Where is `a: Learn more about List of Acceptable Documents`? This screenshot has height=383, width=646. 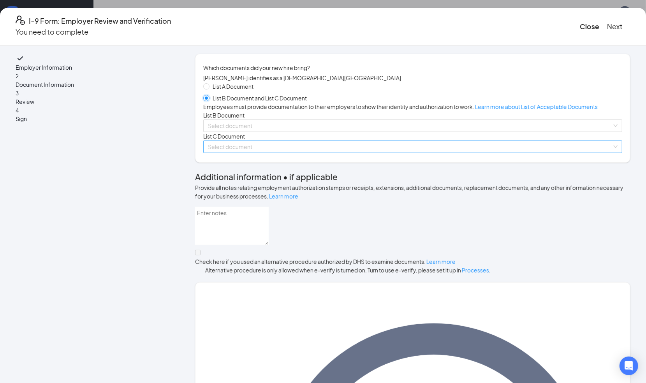
a: Learn more about List of Acceptable Documents is located at coordinates (537, 107).